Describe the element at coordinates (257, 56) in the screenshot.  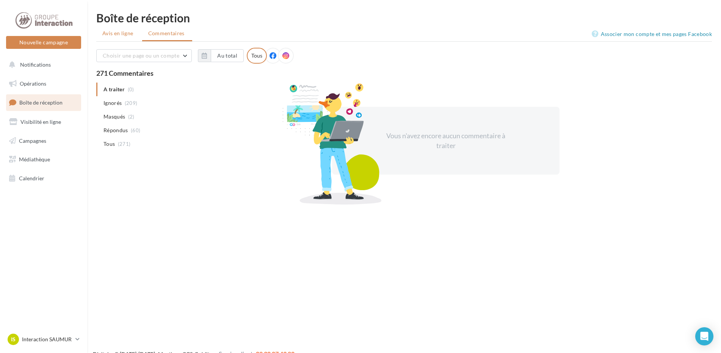
I see `div: Tous` at that location.